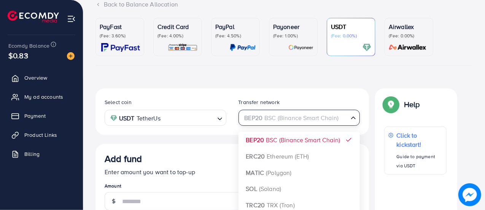 This screenshot has height=210, width=485. What do you see at coordinates (351, 27) in the screenshot?
I see `p: USDT` at bounding box center [351, 27].